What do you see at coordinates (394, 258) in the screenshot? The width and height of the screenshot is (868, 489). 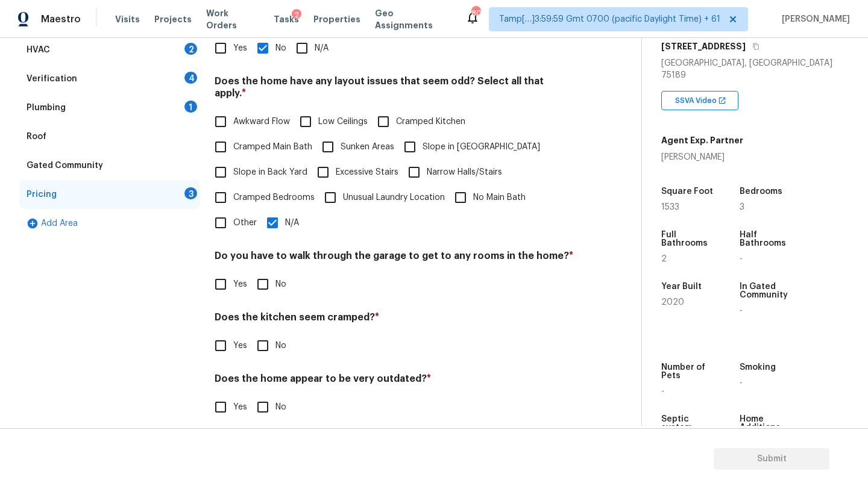 I see `h4: Do you have to walk through the garage to get to any rooms in the home?` at bounding box center [394, 258].